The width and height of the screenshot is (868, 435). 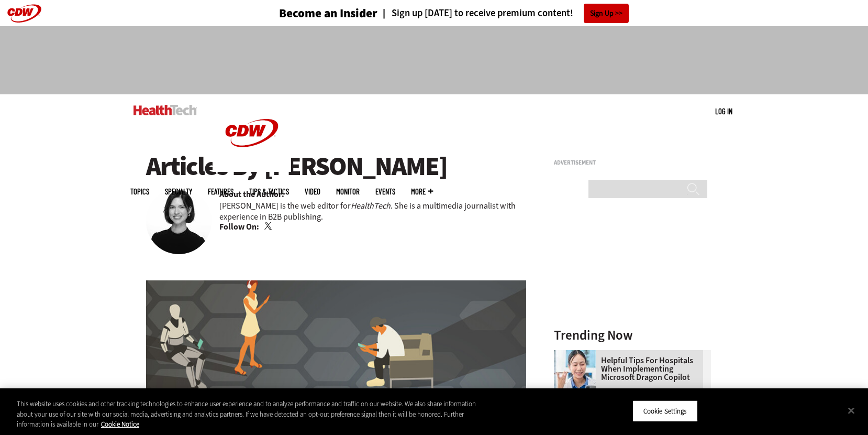 I want to click on a: MonITor, so click(x=348, y=191).